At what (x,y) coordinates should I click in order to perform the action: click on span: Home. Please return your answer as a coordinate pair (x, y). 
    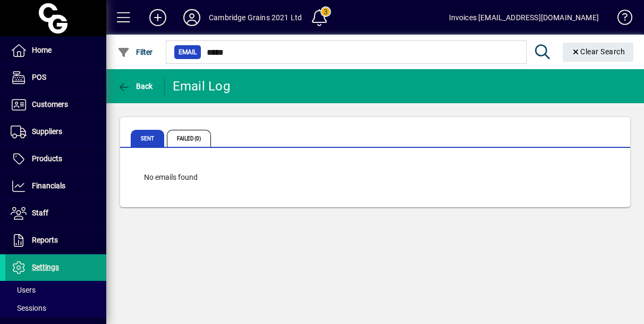
    Looking at the image, I should click on (41, 50).